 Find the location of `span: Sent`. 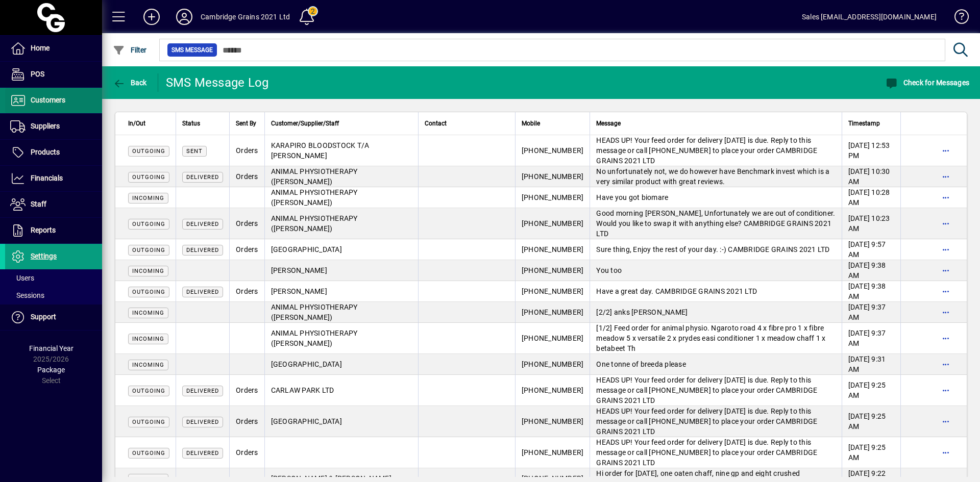

span: Sent is located at coordinates (194, 151).